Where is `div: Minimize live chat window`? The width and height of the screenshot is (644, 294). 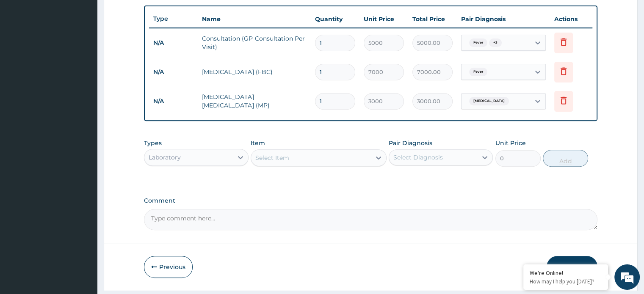 div: Minimize live chat window is located at coordinates (149, 14).